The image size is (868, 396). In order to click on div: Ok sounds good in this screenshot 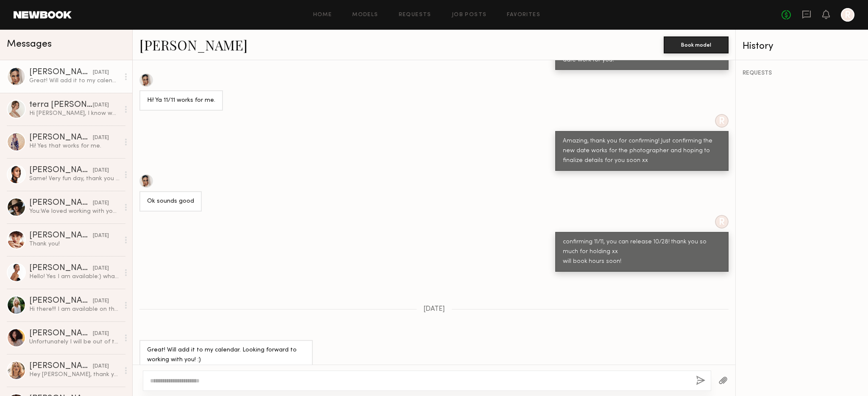, I will do `click(170, 201)`.